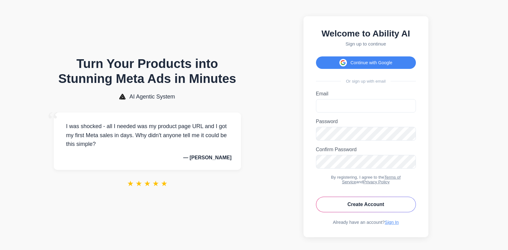 This screenshot has width=508, height=250. Describe the element at coordinates (122, 97) in the screenshot. I see `img: AI Agentic System Logo` at that location.